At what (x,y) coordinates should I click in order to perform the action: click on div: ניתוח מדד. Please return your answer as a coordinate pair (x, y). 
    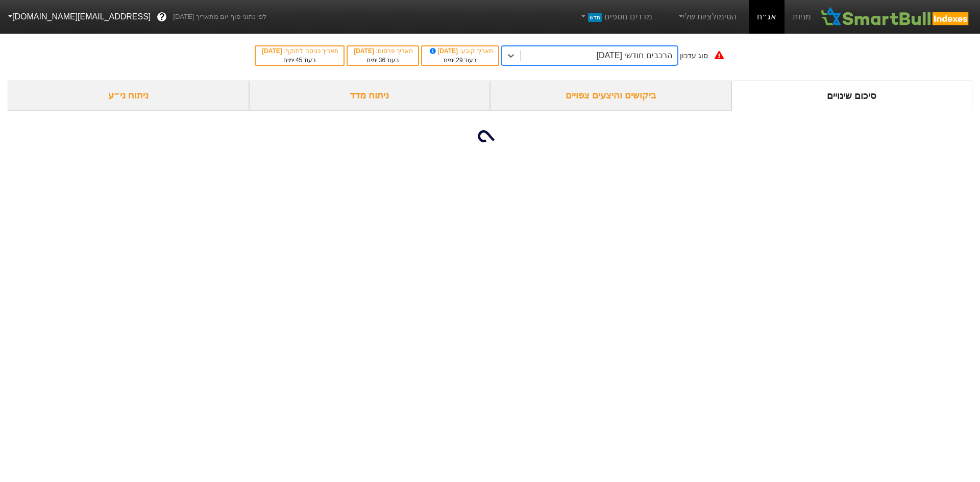
    Looking at the image, I should click on (369, 95).